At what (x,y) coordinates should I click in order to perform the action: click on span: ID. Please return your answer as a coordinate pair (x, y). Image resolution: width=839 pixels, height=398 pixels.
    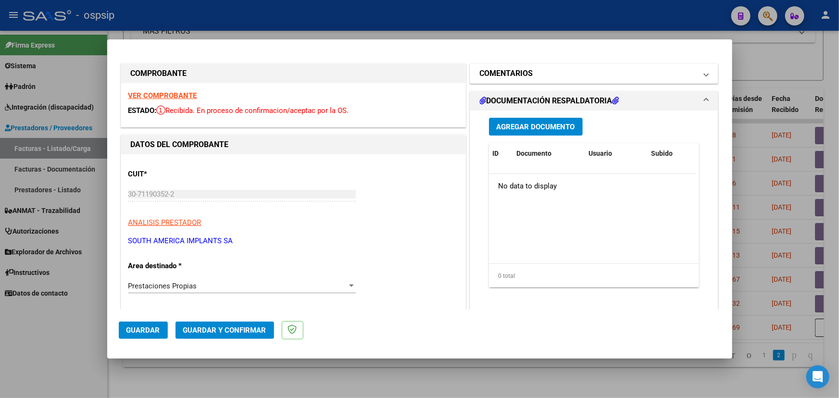
    Looking at the image, I should click on (496, 153).